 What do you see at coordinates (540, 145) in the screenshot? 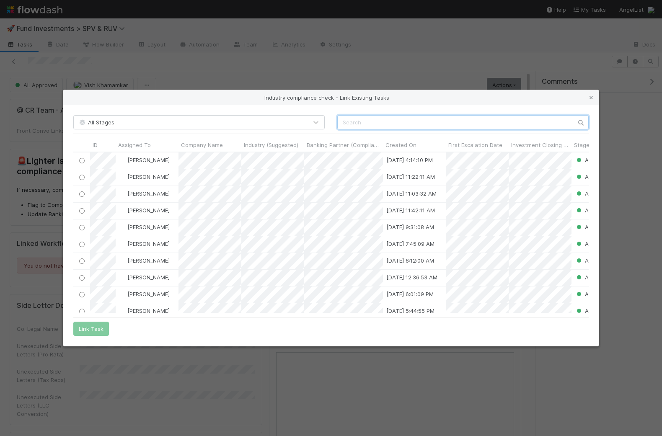
I see `span: Investment Closing Date` at bounding box center [540, 145].